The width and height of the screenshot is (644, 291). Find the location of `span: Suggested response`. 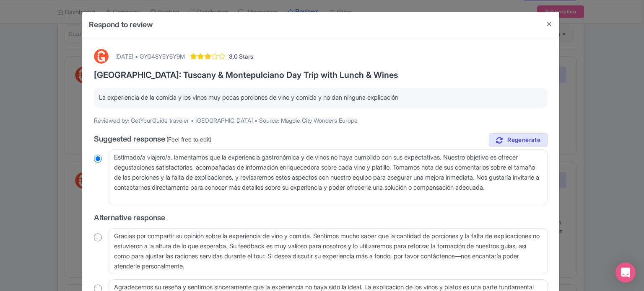

span: Suggested response is located at coordinates (129, 139).